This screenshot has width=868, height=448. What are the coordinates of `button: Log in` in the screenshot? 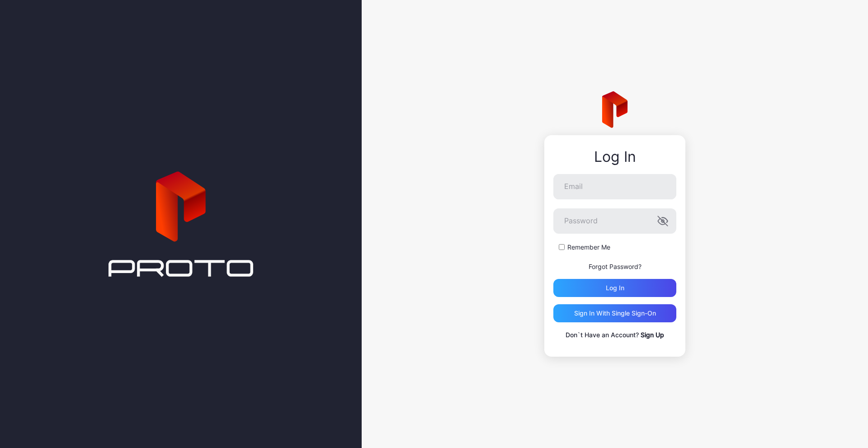 It's located at (615, 288).